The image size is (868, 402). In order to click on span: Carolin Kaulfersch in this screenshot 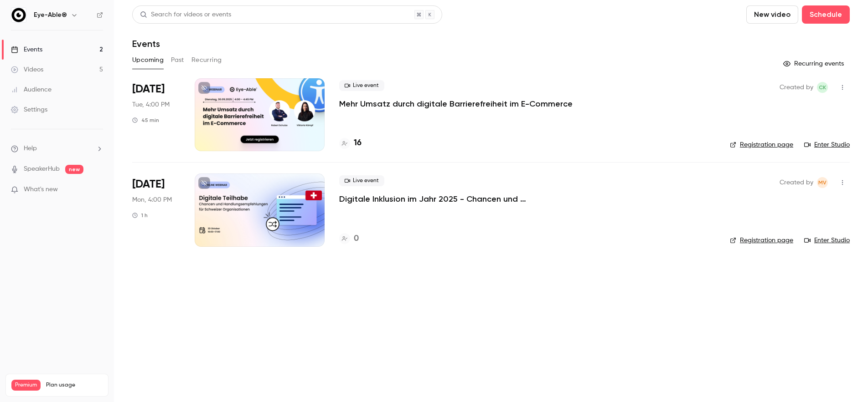, I will do `click(823, 88)`.